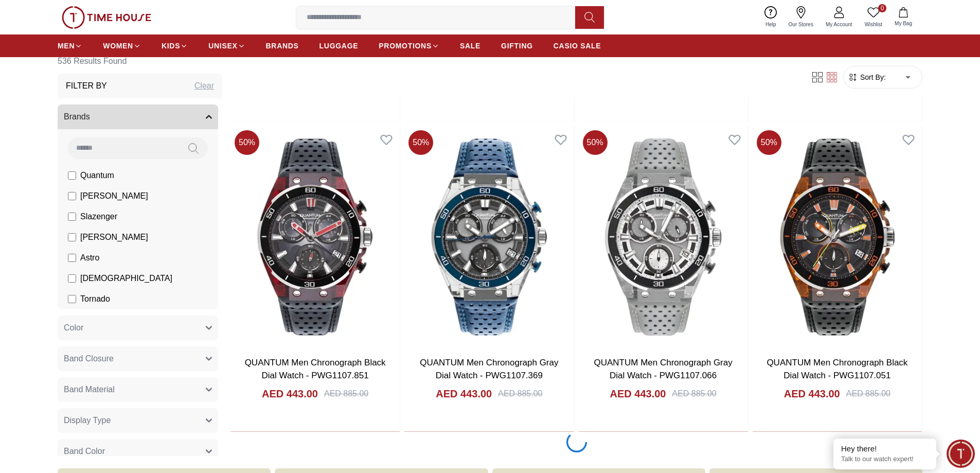  I want to click on h3: Filter By, so click(86, 86).